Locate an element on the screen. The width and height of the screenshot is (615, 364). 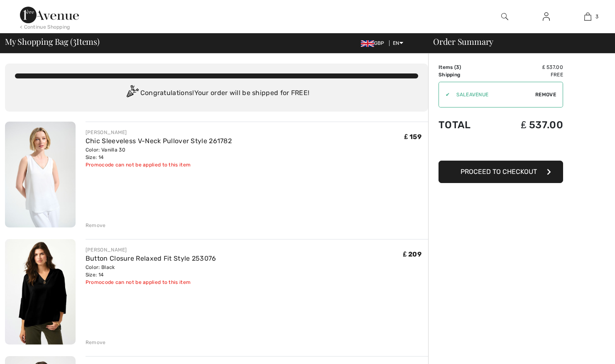
div: Congratulations! Your order will be shipped for FREE! is located at coordinates (216, 93).